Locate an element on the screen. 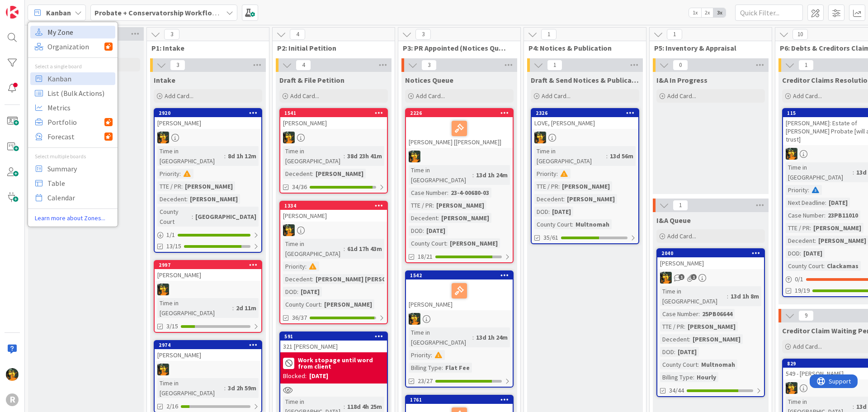 This screenshot has width=868, height=412. span: 13/15 is located at coordinates (174, 246).